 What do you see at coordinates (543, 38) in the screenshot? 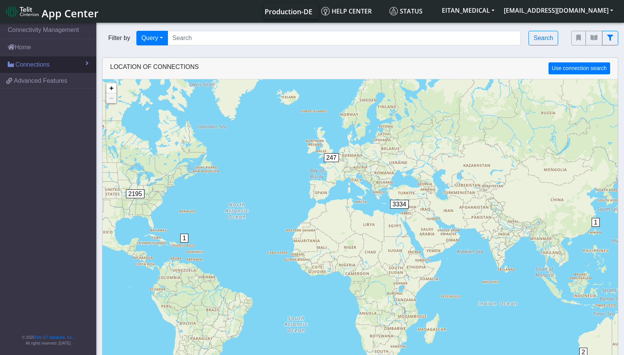
I see `button: Search` at bounding box center [543, 38].